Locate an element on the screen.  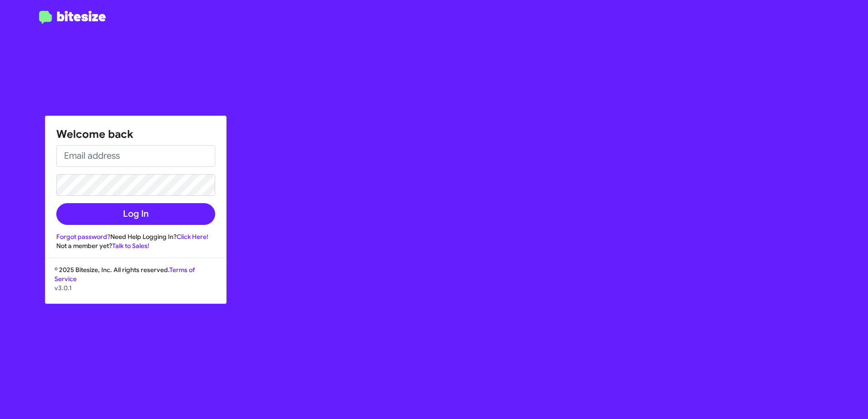
a: Forgot password? is located at coordinates (83, 236).